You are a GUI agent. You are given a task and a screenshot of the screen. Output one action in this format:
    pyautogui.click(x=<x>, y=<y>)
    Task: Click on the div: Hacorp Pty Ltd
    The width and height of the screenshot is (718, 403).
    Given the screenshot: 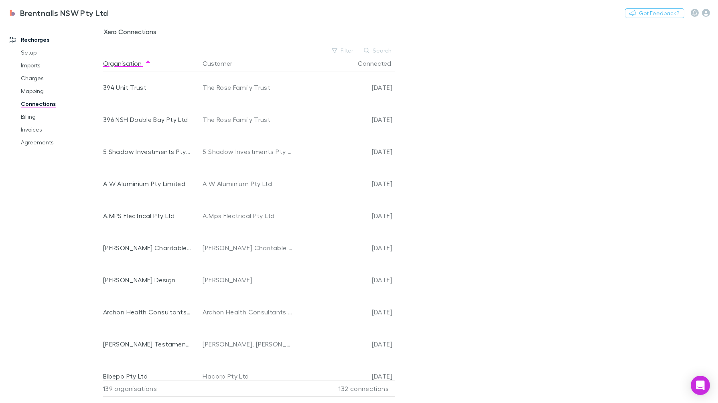 What is the action you would take?
    pyautogui.click(x=247, y=376)
    